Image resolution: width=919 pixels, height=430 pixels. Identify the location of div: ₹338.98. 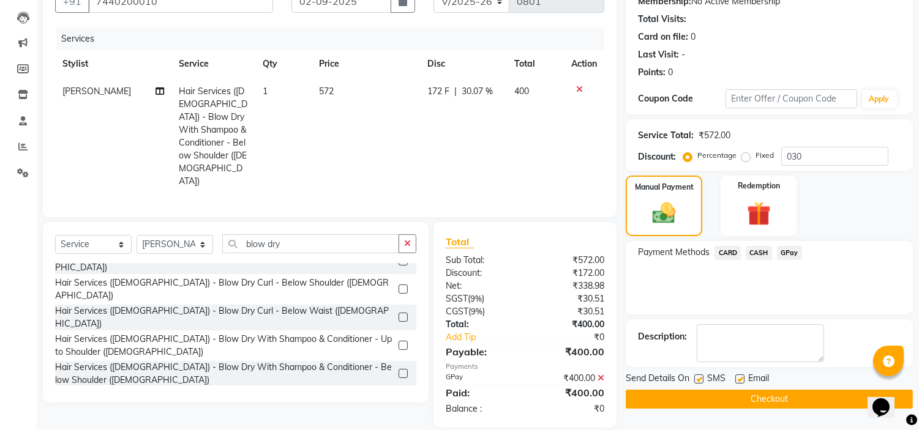
(569, 286).